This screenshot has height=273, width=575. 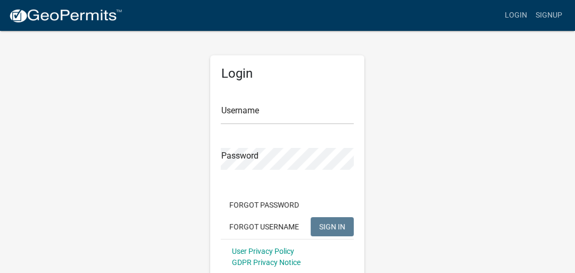 What do you see at coordinates (266, 262) in the screenshot?
I see `a: GDPR Privacy Notice` at bounding box center [266, 262].